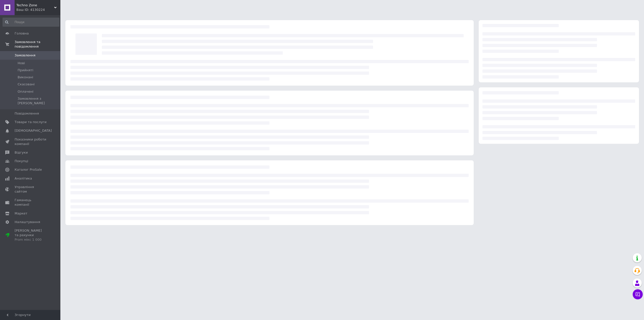 This screenshot has width=644, height=320. Describe the element at coordinates (30, 203) in the screenshot. I see `span: Гаманець компанії` at that location.